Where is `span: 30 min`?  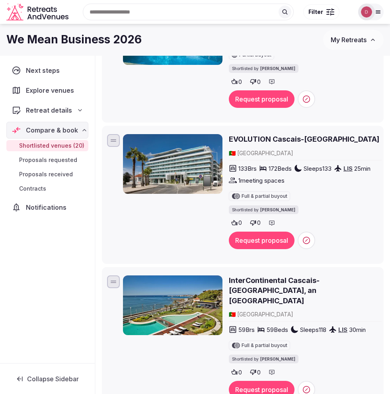
span: 30 min is located at coordinates (357, 330).